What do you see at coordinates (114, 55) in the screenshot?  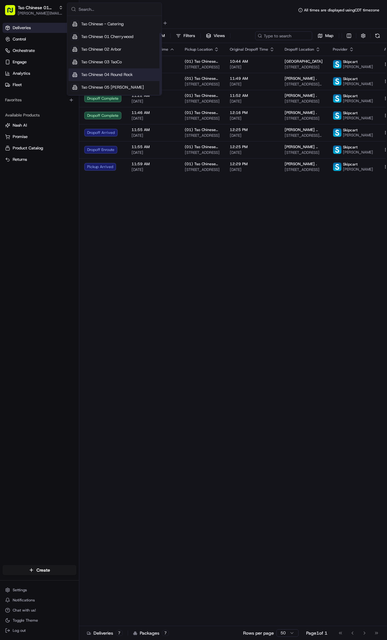 I see `div: Suggestions` at bounding box center [114, 55].